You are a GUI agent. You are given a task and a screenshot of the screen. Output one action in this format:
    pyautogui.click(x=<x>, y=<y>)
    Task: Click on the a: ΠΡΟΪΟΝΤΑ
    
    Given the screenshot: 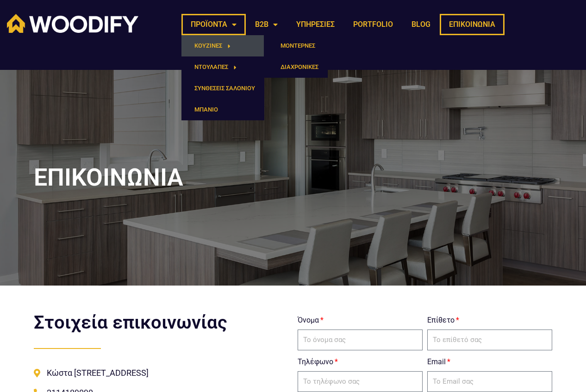 What is the action you would take?
    pyautogui.click(x=213, y=24)
    